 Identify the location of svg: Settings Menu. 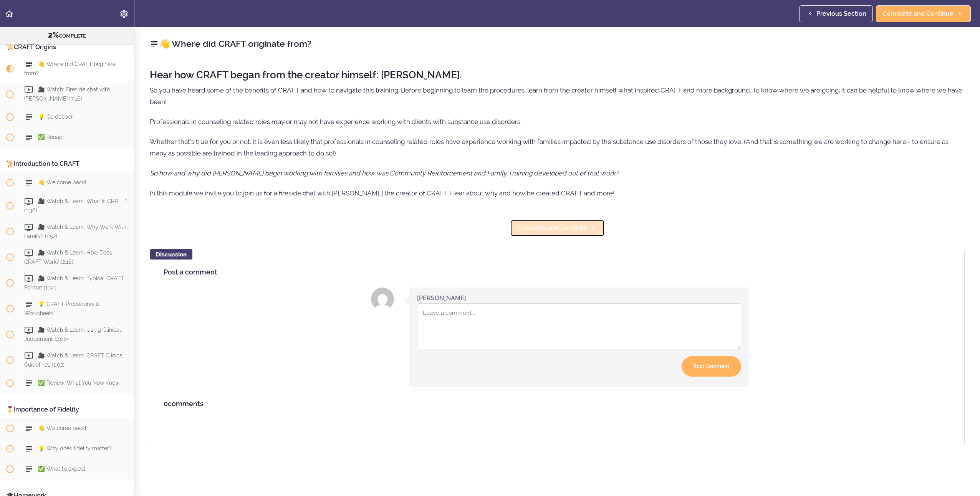
(124, 14).